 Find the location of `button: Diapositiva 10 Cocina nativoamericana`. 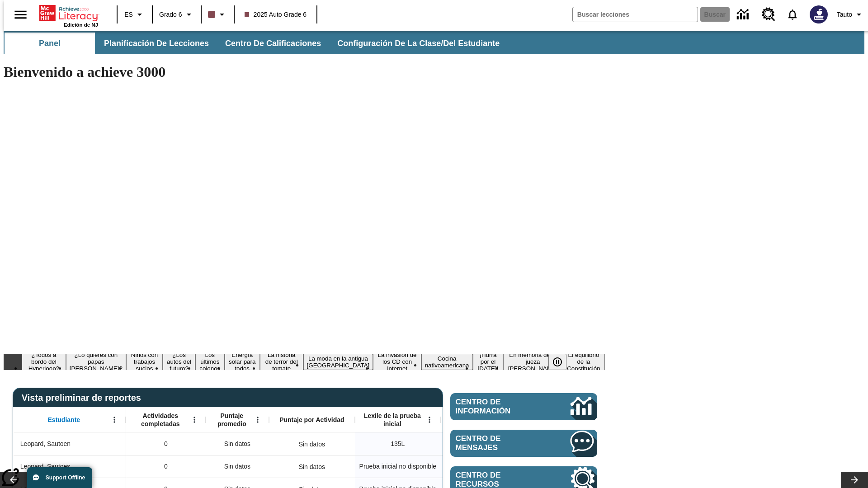

button: Diapositiva 10 Cocina nativoamericana is located at coordinates (447, 362).